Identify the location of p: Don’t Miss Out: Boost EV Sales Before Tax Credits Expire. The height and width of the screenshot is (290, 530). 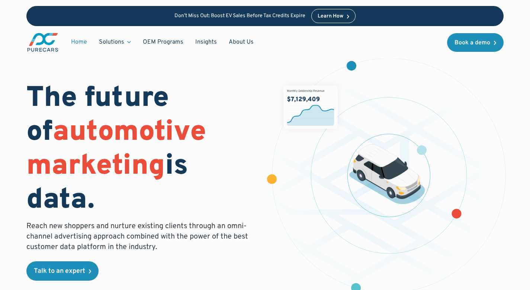
(240, 16).